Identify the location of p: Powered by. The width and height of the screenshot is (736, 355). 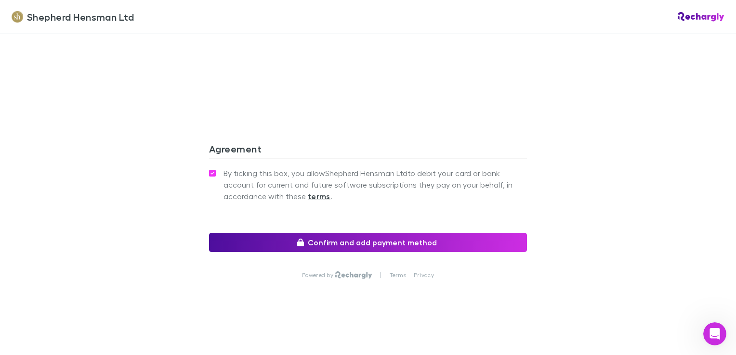
(318, 275).